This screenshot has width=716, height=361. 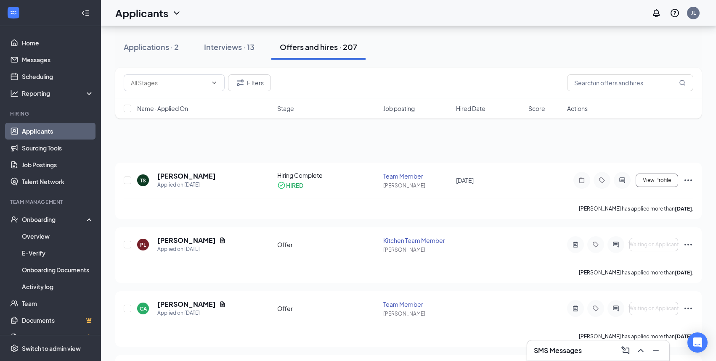 I want to click on svg: Note, so click(x=582, y=180).